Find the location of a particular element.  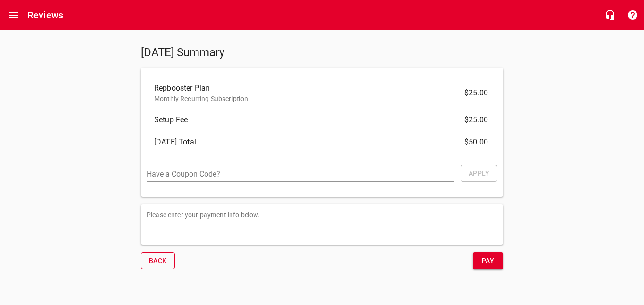

span: Setup Fee is located at coordinates (315, 120).